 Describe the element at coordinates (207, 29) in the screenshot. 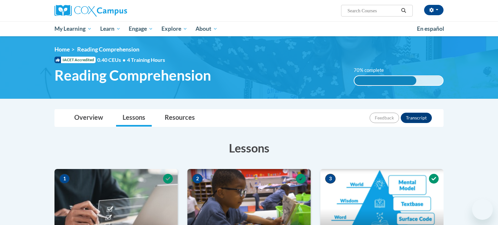

I see `a: About` at that location.